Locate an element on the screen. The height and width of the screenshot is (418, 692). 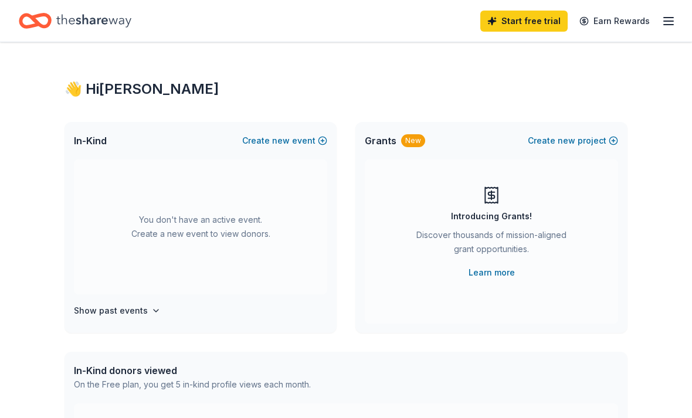
h4: Show past events is located at coordinates (111, 311).